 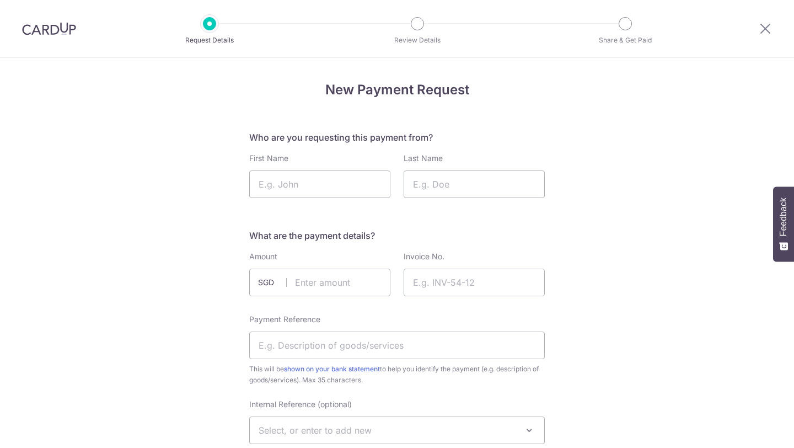 What do you see at coordinates (300, 404) in the screenshot?
I see `label: Internal Reference (optional)` at bounding box center [300, 404].